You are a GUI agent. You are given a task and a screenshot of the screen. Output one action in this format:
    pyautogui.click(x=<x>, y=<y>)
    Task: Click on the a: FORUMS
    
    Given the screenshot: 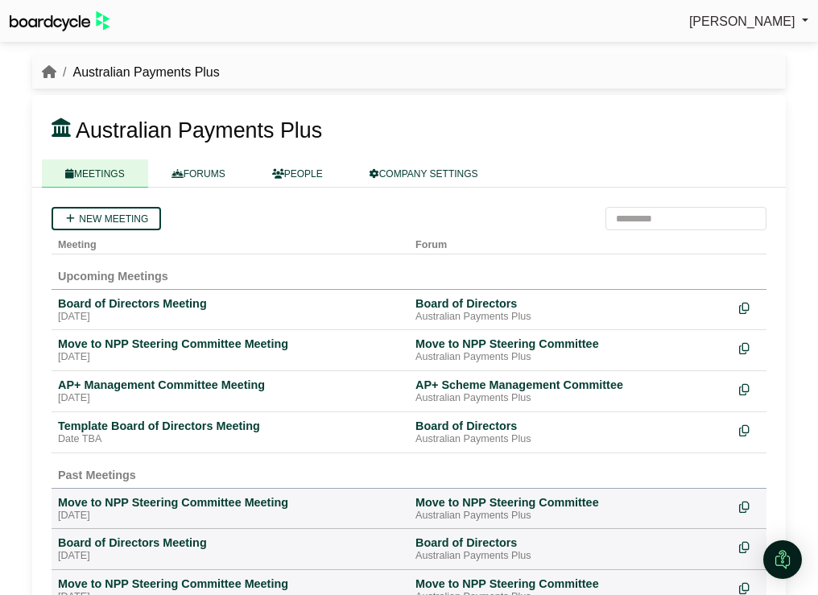 What is the action you would take?
    pyautogui.click(x=198, y=173)
    